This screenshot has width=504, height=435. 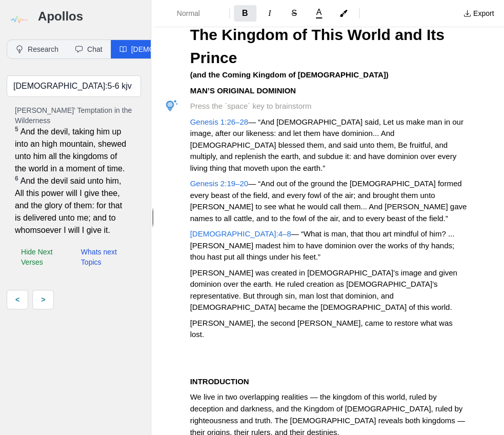 What do you see at coordinates (319, 12) in the screenshot?
I see `span: A` at bounding box center [319, 12].